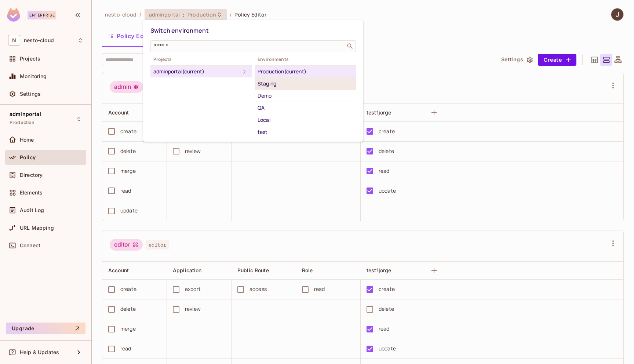 This screenshot has height=364, width=634. What do you see at coordinates (305, 71) in the screenshot?
I see `div: Production (current)` at bounding box center [305, 71].